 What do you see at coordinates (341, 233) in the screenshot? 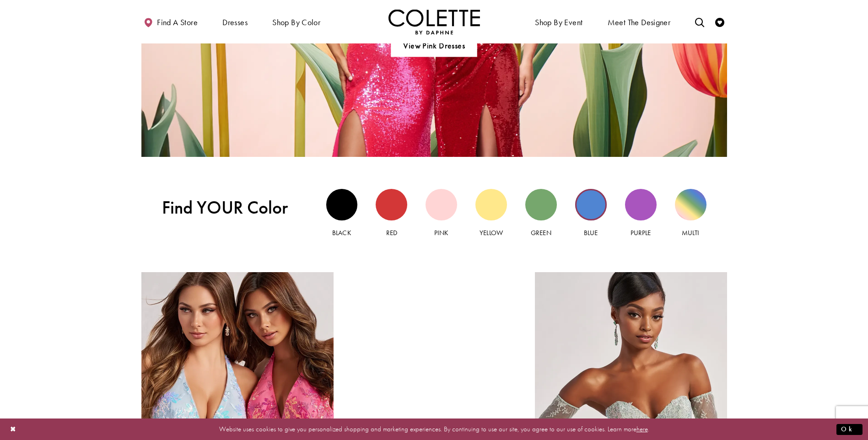
I see `span: Black` at bounding box center [341, 233].